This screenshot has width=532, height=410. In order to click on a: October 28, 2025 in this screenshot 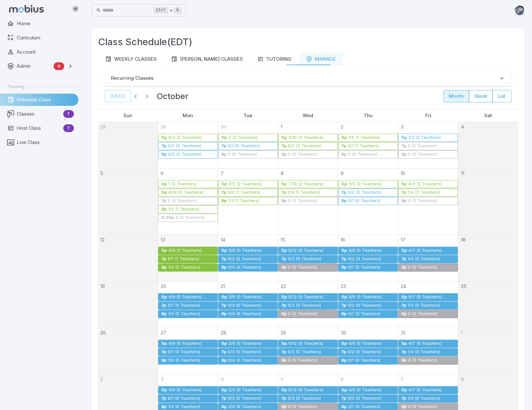, I will do `click(222, 333)`.